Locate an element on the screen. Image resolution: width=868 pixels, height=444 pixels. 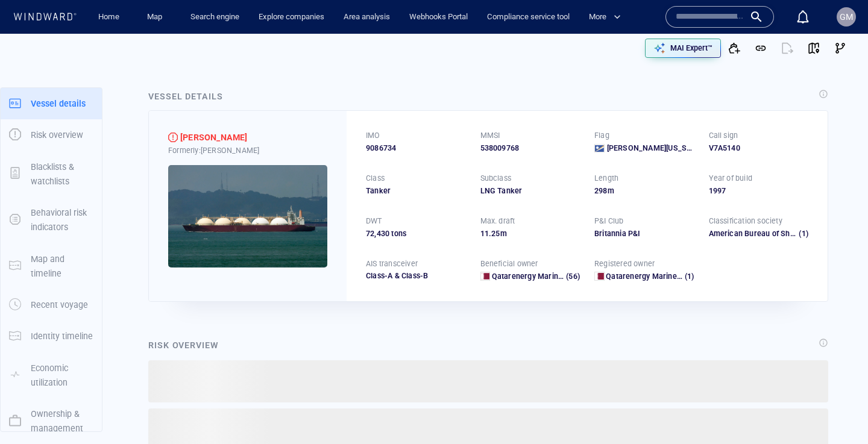
button: Compliance service tool is located at coordinates (528, 16).